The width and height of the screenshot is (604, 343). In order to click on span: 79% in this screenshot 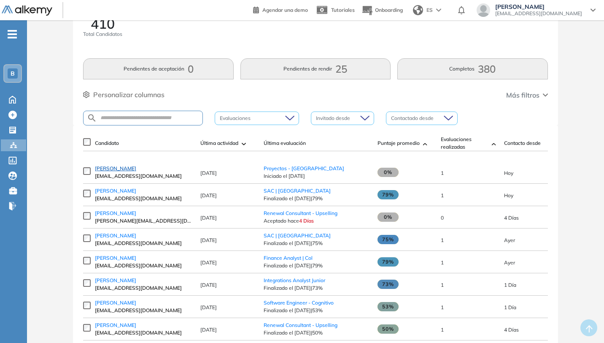, I will do `click(388, 195)`.